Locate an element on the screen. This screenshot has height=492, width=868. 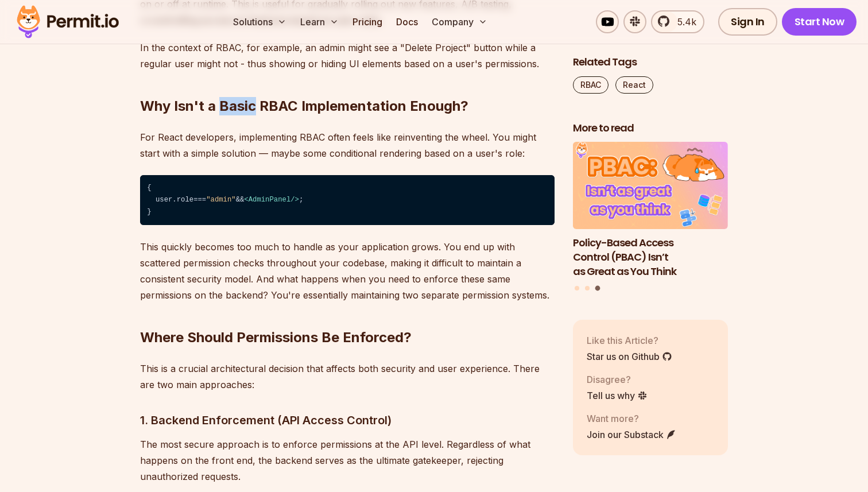
a: RBAC is located at coordinates (591, 85).